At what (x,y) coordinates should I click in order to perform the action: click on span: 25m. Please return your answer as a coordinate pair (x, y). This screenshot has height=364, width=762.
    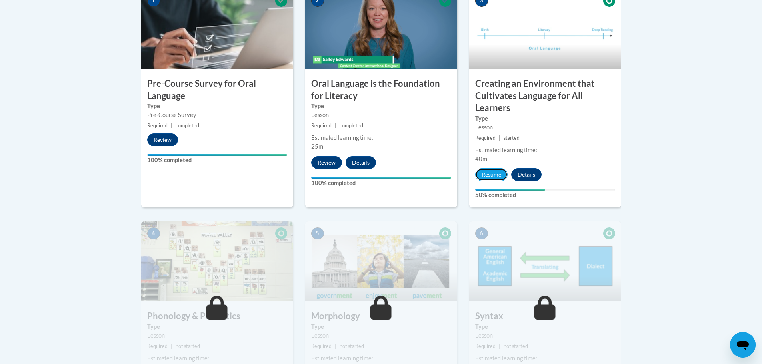
    Looking at the image, I should click on (317, 146).